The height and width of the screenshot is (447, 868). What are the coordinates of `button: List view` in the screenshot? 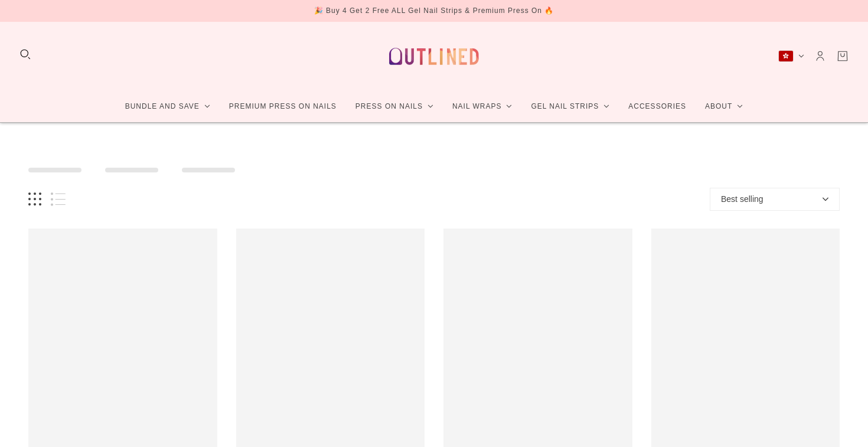 It's located at (58, 199).